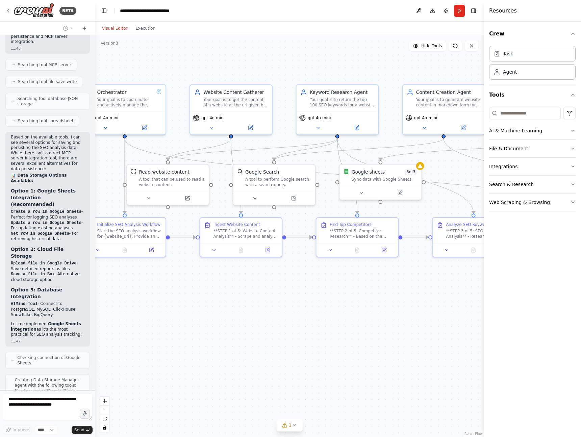 Image resolution: width=581 pixels, height=437 pixels. Describe the element at coordinates (351, 225) in the screenshot. I see `div: Find Top Competitors` at that location.